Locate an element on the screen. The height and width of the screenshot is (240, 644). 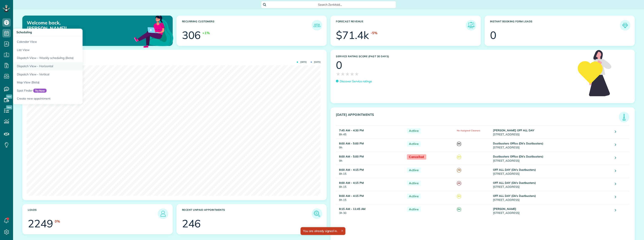
div: 306 is located at coordinates (191, 35).